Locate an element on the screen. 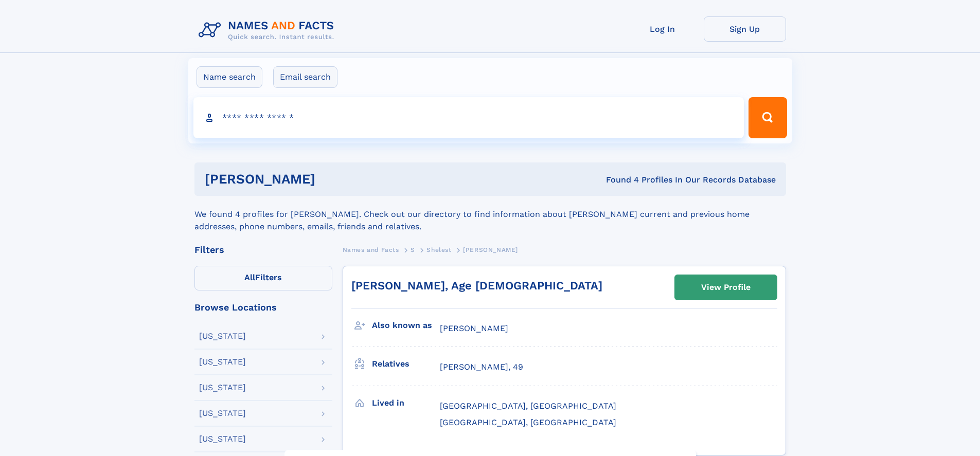 The image size is (980, 456). div: Browse Locations is located at coordinates (263, 308).